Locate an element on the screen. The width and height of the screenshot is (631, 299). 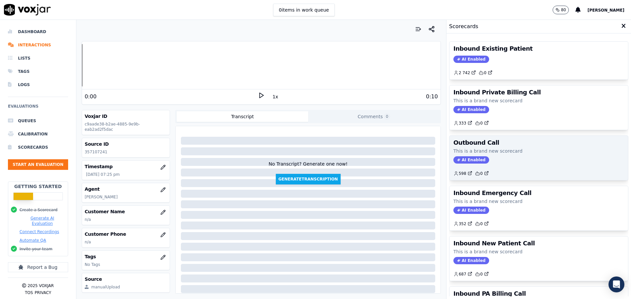
h3: Inbound Existing Patient is located at coordinates (539, 49).